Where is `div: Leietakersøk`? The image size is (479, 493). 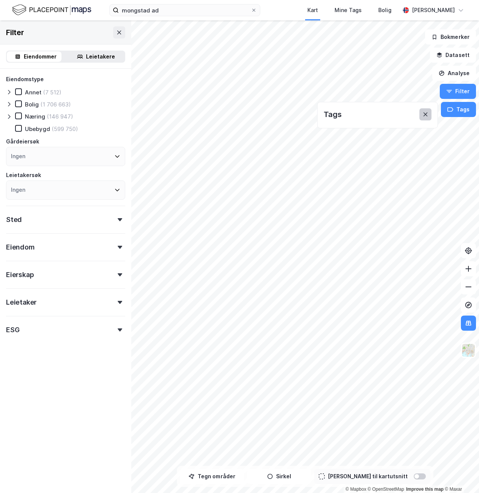
div: Leietakersøk is located at coordinates (23, 175).